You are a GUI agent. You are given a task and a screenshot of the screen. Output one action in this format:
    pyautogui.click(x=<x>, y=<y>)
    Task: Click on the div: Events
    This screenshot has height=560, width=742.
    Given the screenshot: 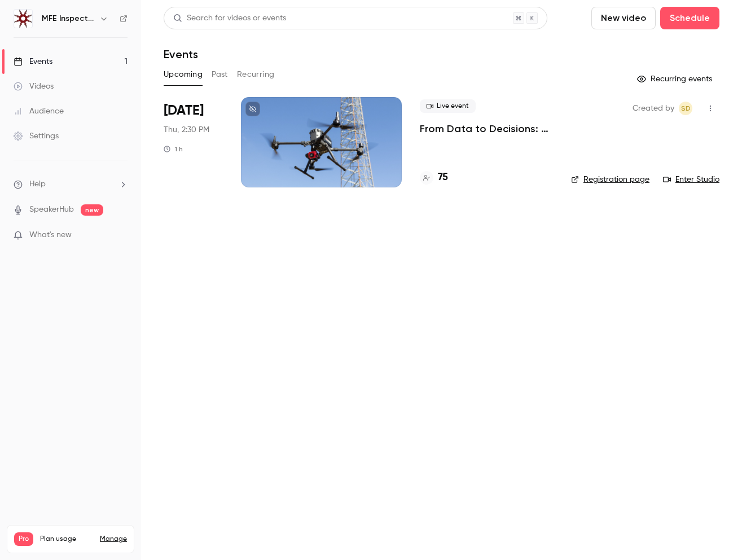 What is the action you would take?
    pyautogui.click(x=33, y=62)
    